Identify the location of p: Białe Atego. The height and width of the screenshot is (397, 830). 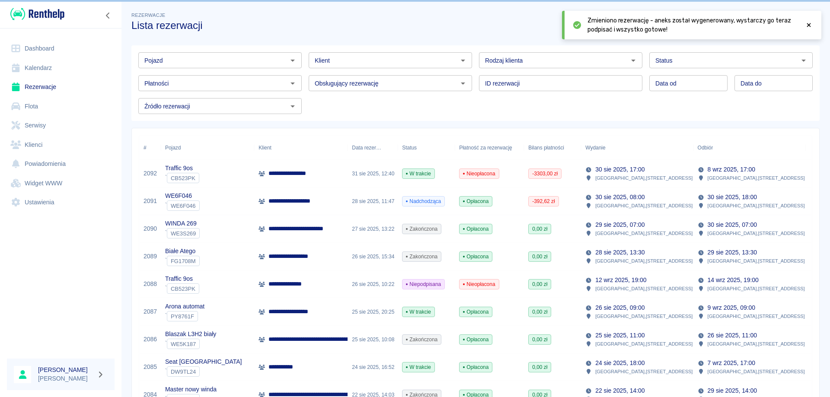
(182, 251).